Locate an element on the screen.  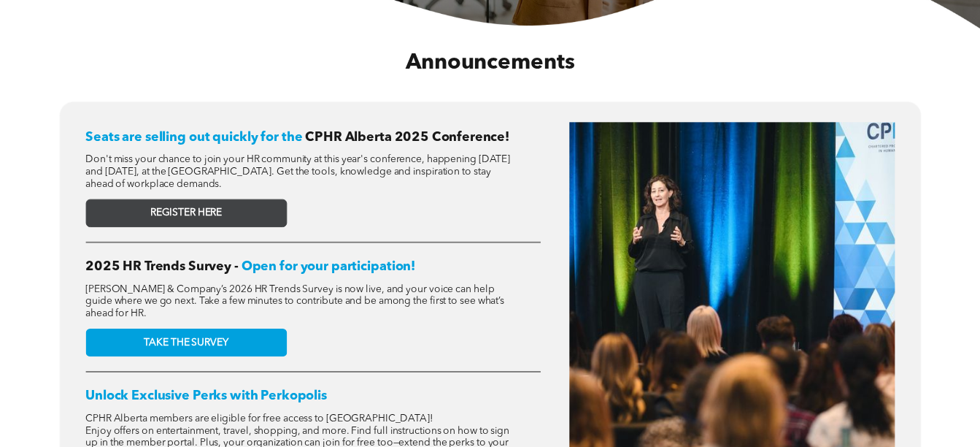
span: Announcements is located at coordinates (490, 63).